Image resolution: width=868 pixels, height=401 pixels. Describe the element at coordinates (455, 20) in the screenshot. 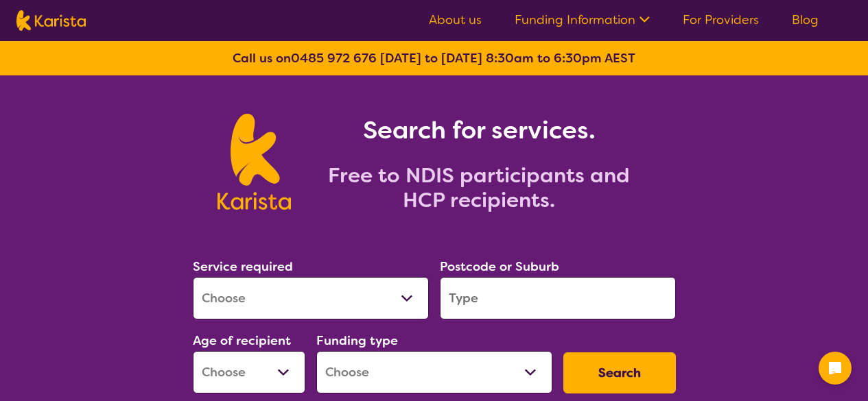

I see `a: About us` at that location.